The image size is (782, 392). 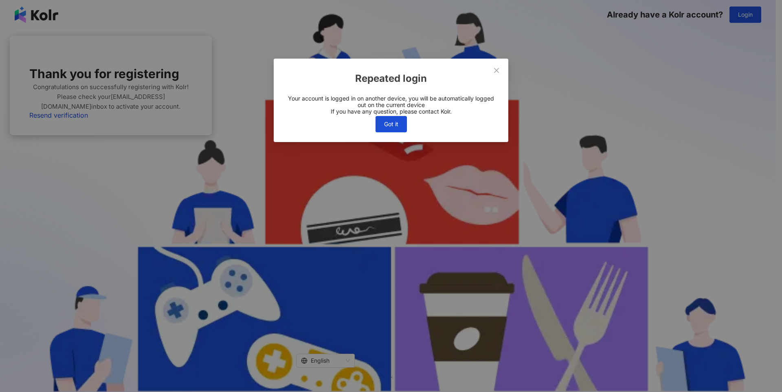 What do you see at coordinates (497, 70) in the screenshot?
I see `button: Close` at bounding box center [497, 70].